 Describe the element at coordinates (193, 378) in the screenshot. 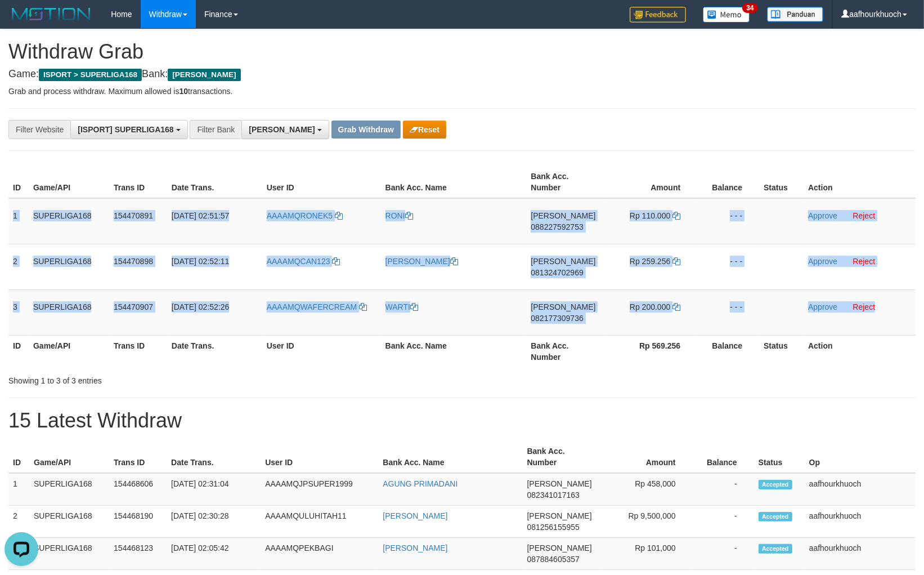

I see `div: Showing 1 to 3 of 3 entries` at that location.